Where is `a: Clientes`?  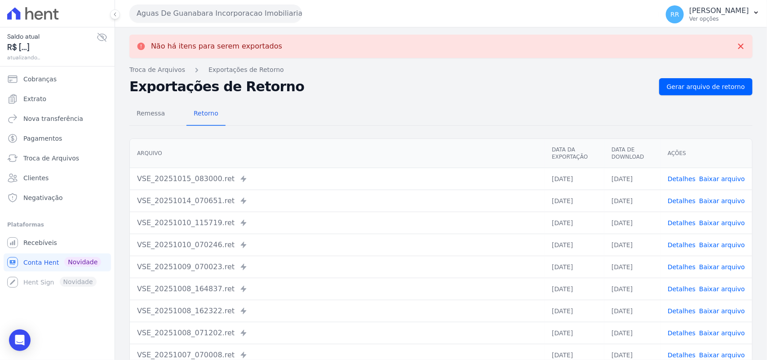
a: Clientes is located at coordinates (57, 178).